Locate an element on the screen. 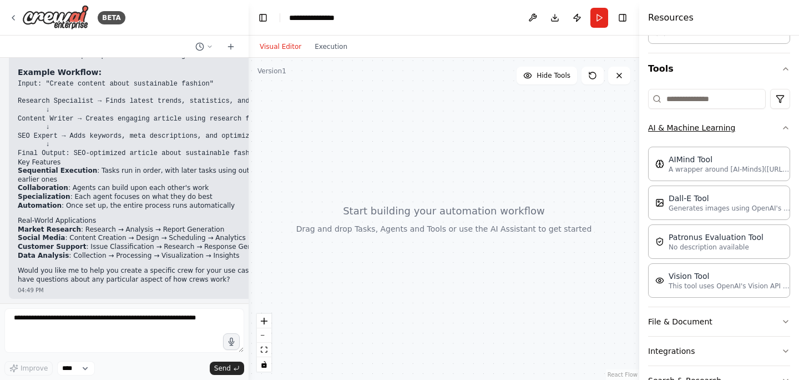 The height and width of the screenshot is (380, 799). h2: Real-World Applications is located at coordinates (158, 221).